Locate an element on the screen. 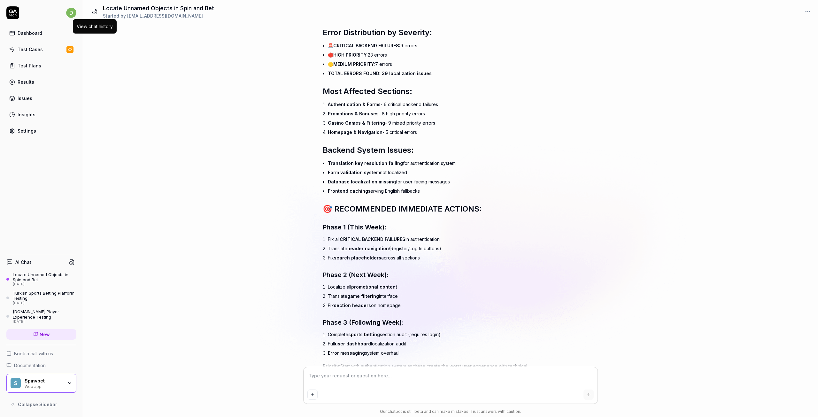 This screenshot has width=818, height=417. p: Start with authentication system as these create the worst user experience with technical databas... is located at coordinates (435, 370).